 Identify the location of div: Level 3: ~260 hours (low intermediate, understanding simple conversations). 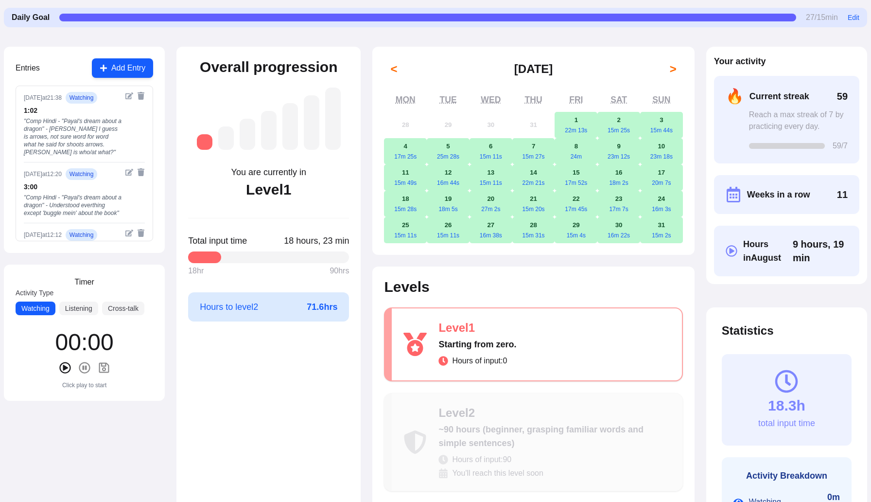
(247, 134).